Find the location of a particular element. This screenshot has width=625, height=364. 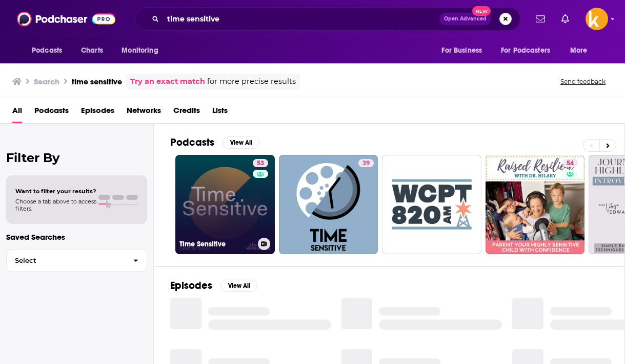

span: 54 is located at coordinates (569, 164).